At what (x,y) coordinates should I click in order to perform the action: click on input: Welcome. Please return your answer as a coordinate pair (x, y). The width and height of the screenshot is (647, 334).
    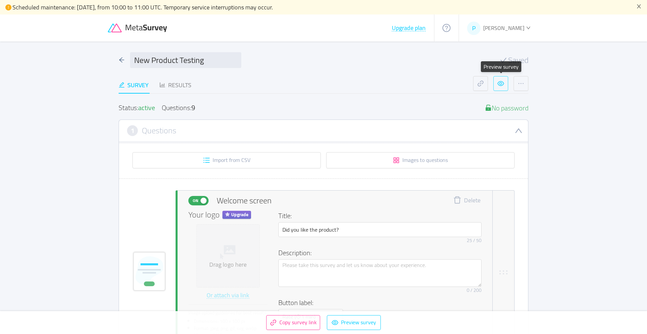
    Looking at the image, I should click on (380, 230).